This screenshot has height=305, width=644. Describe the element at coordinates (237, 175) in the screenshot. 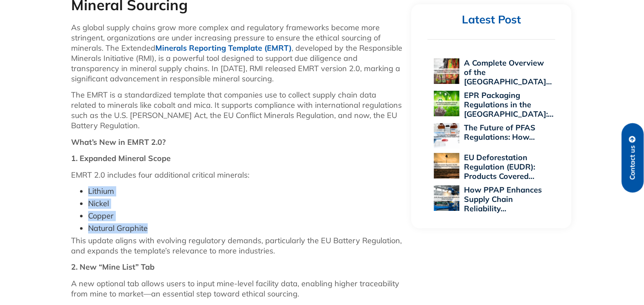

I see `p: EMRT 2.0 includes four additional critical minerals:` at that location.